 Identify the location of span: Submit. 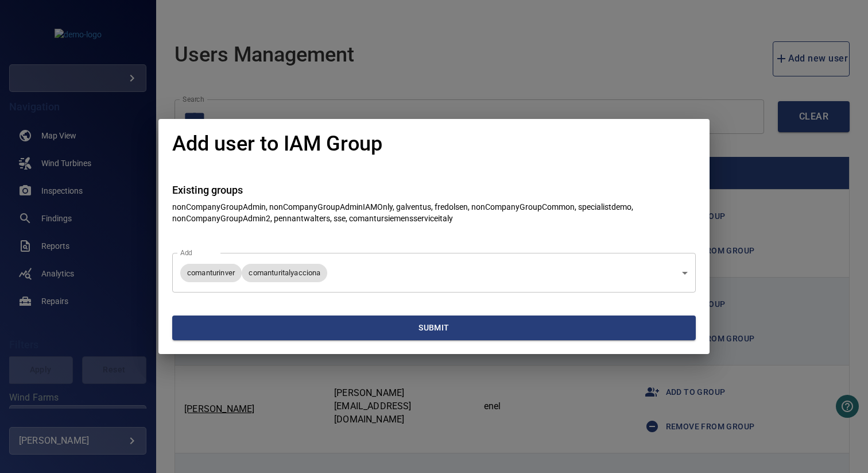
(434, 327).